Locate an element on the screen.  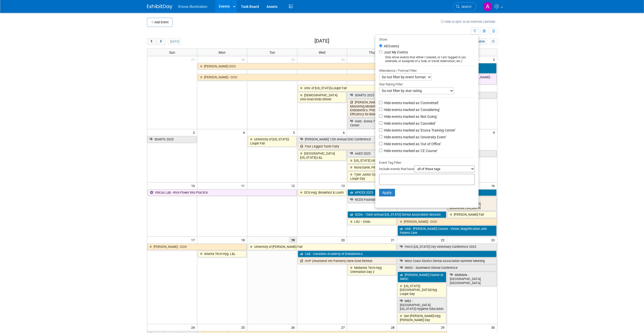
a: Tyler Junior College-Hyg. Loupe Day is located at coordinates (372, 177).